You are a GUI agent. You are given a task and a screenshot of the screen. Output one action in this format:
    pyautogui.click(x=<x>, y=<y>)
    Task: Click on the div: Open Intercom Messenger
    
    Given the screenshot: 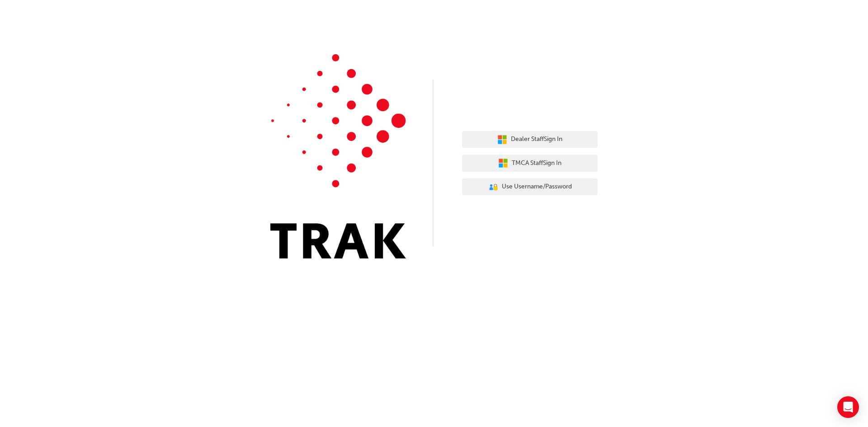 What is the action you would take?
    pyautogui.click(x=848, y=408)
    